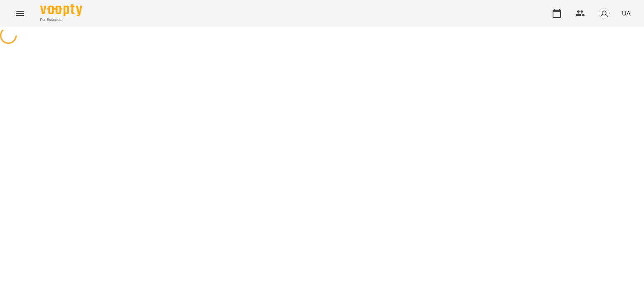 The width and height of the screenshot is (644, 305). What do you see at coordinates (20, 13) in the screenshot?
I see `button: Menu` at bounding box center [20, 13].